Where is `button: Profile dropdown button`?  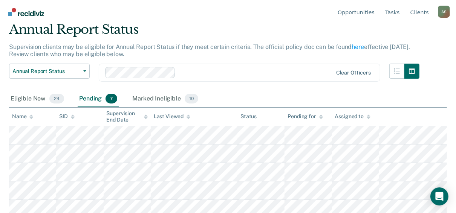
button: Profile dropdown button is located at coordinates (444, 12).